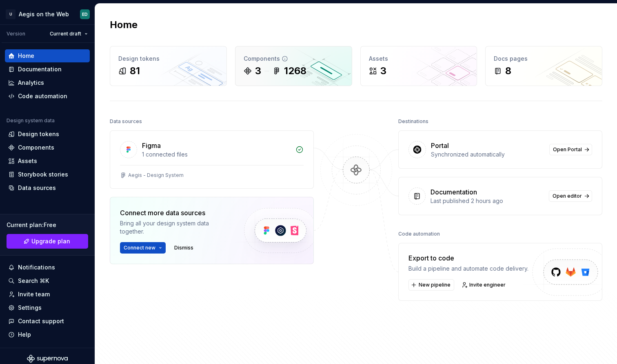  I want to click on a: Documentation, so click(47, 69).